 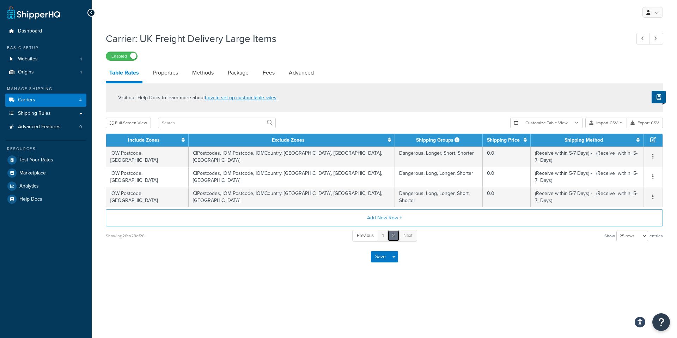 What do you see at coordinates (366, 235) in the screenshot?
I see `a: Previous` at bounding box center [366, 235].